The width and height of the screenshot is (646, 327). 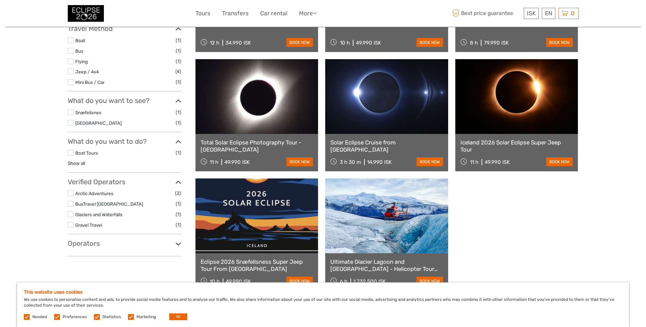 What do you see at coordinates (178, 317) in the screenshot?
I see `button: OK` at bounding box center [178, 317].